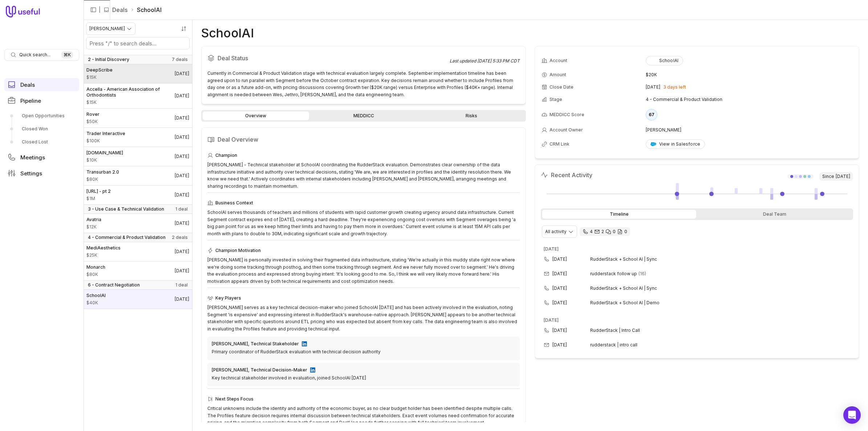 This screenshot has width=868, height=431. Describe the element at coordinates (562, 87) in the screenshot. I see `span: Close Date` at that location.